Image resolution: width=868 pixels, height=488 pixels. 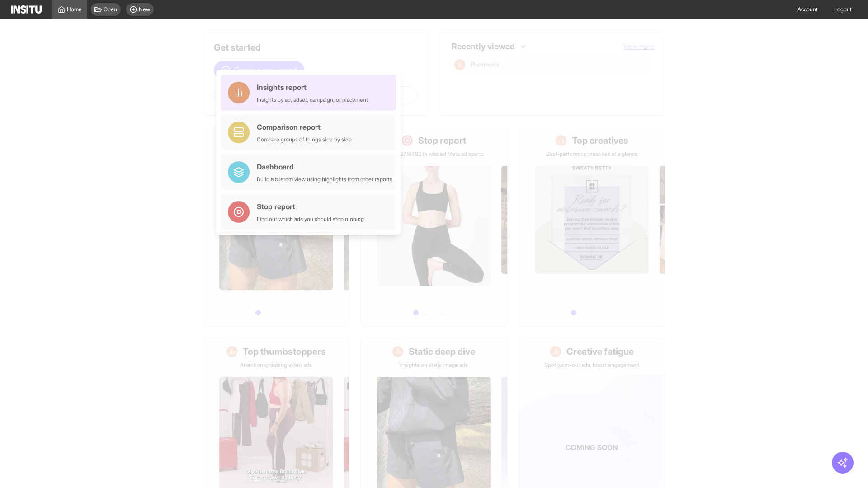 I want to click on img: Logo, so click(x=26, y=9).